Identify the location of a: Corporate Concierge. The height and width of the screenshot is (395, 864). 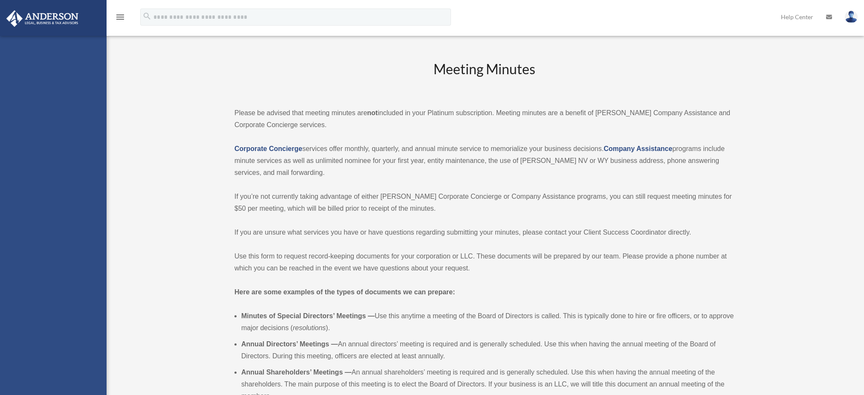
(268, 148).